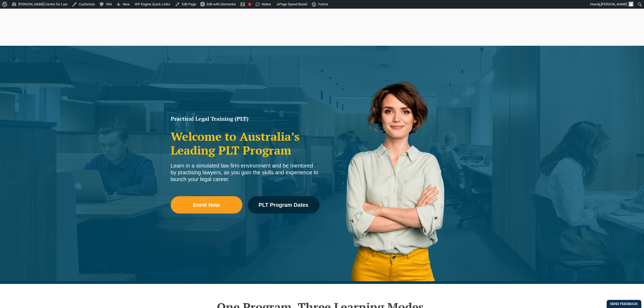 Image resolution: width=644 pixels, height=308 pixels. Describe the element at coordinates (221, 4) in the screenshot. I see `span: Edit with Elementor` at that location.